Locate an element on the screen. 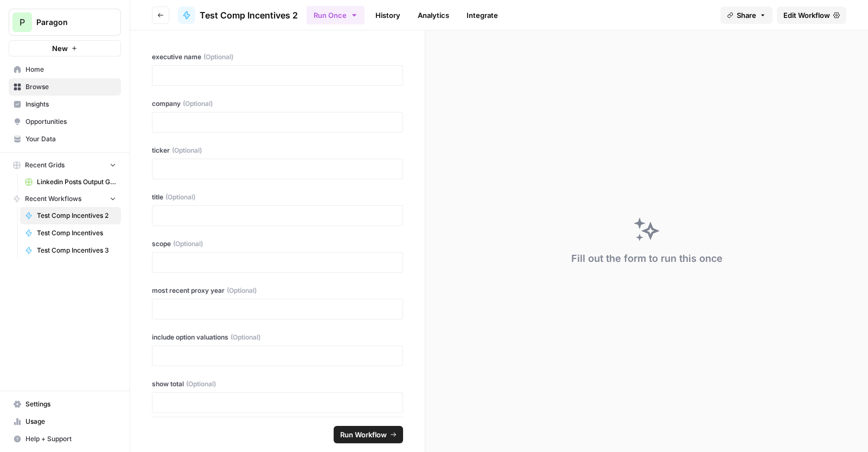  a: Home is located at coordinates (65, 70).